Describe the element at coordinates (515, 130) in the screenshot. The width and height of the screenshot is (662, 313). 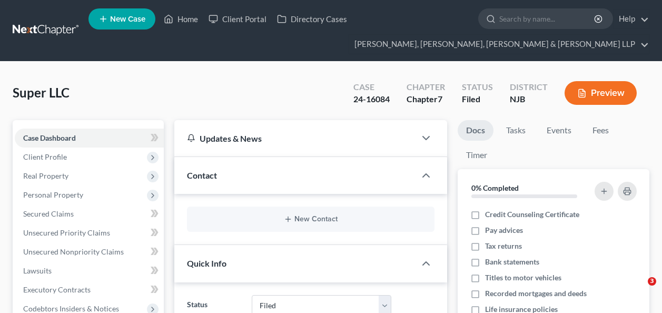
I see `a: Tasks` at that location.